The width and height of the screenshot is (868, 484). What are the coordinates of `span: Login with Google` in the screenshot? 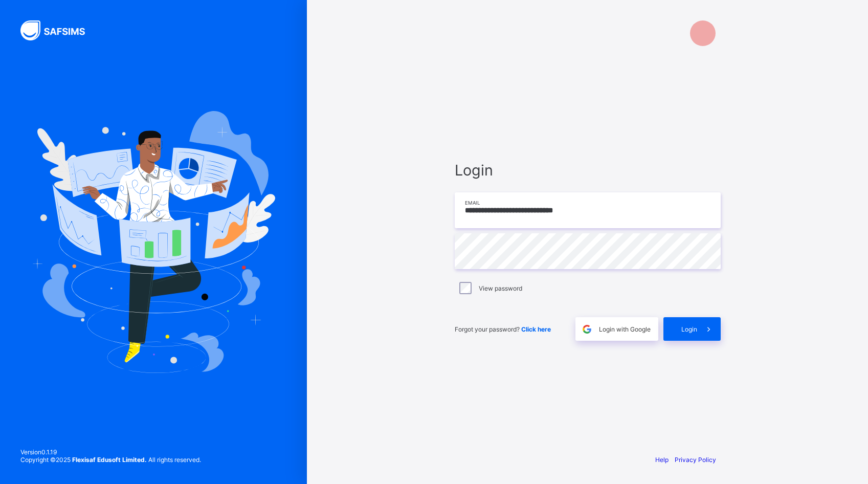 It's located at (624, 329).